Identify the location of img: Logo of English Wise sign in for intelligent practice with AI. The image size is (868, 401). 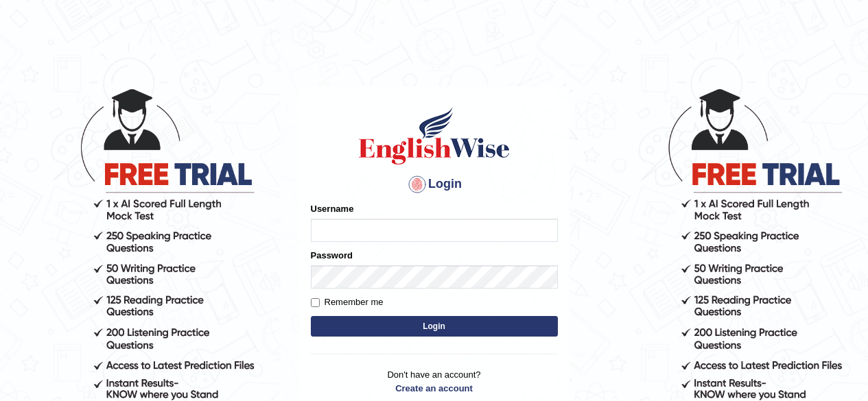
(434, 136).